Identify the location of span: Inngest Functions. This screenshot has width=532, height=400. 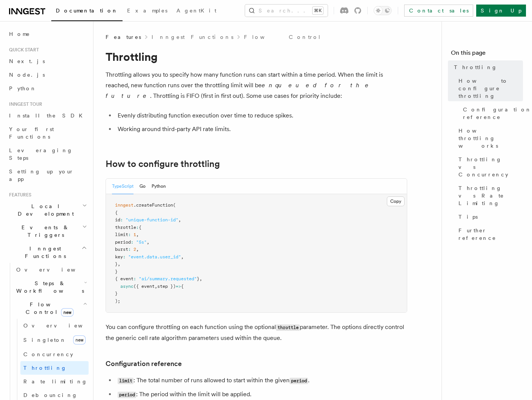
(44, 252).